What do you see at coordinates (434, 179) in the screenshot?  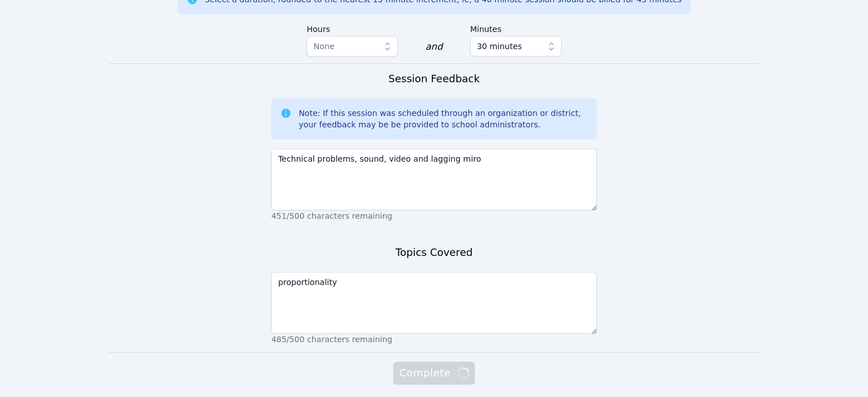 I see `textarea: Technical problems, sound, video and lagging miro` at bounding box center [434, 179].